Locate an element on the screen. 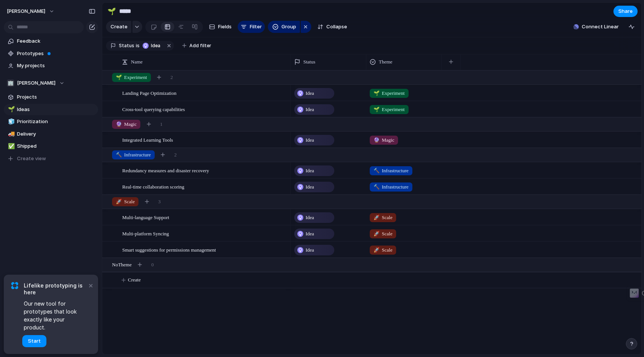 This screenshot has height=357, width=644. span: Collapse is located at coordinates (337, 27).